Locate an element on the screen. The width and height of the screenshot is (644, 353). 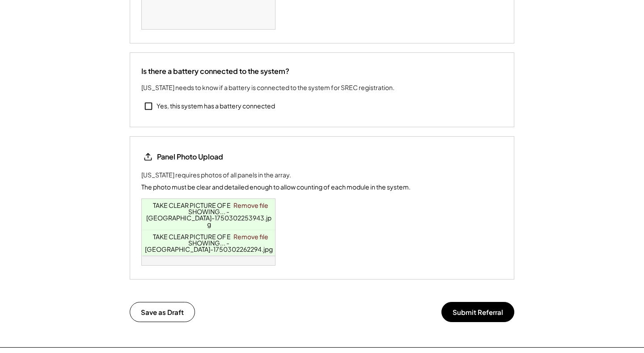
button: Submit Referral is located at coordinates (477, 312).